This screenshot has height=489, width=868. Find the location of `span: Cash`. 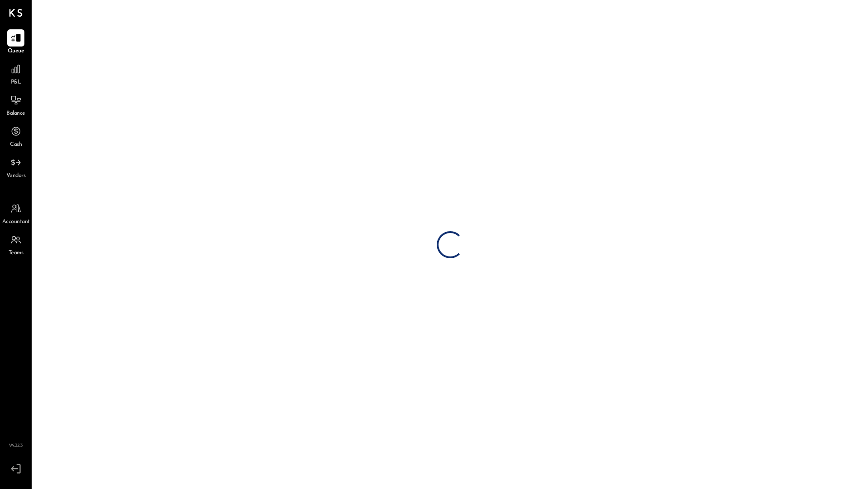

span: Cash is located at coordinates (16, 145).